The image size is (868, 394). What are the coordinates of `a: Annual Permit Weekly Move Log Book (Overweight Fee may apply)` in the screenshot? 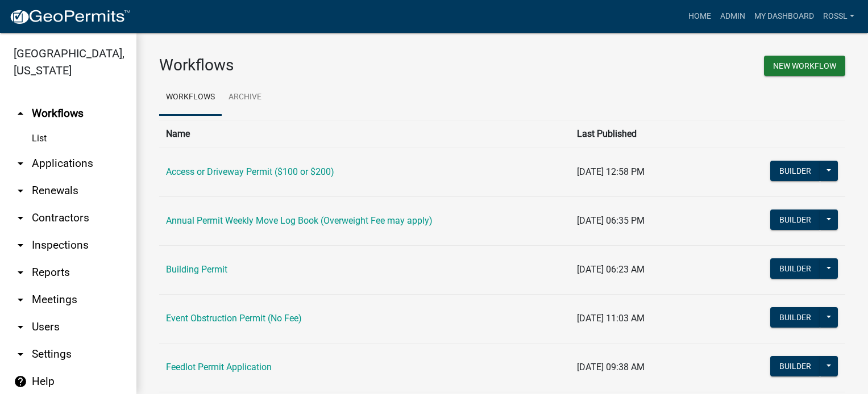 It's located at (299, 220).